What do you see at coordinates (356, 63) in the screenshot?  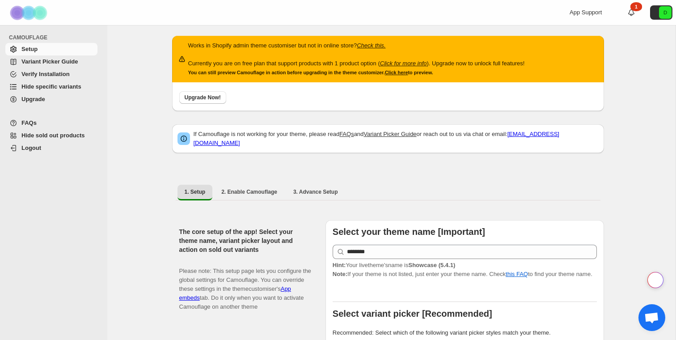 I see `p: Currently you are on free plan that support products with 1 product option ( ). Upgrade now to un...` at bounding box center [356, 63].